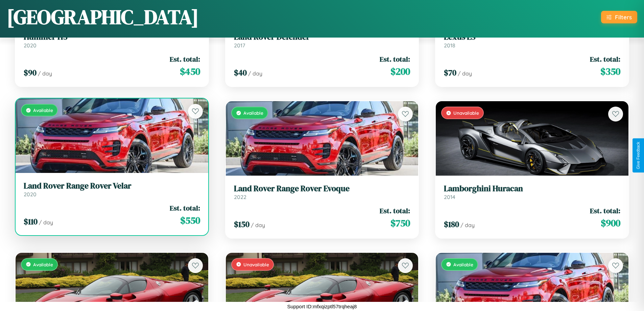 Image resolution: width=644 pixels, height=311 pixels. Describe the element at coordinates (112, 189) in the screenshot. I see `a: Land Rover Range Rover Velar2020` at that location.